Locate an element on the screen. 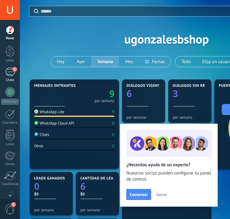  button: Mes is located at coordinates (129, 62).